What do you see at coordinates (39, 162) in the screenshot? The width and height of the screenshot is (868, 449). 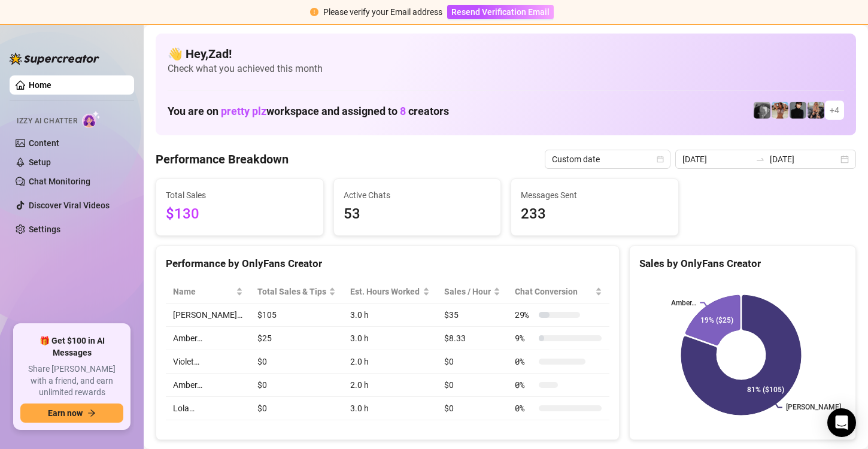 I see `a: Setup` at bounding box center [39, 162].